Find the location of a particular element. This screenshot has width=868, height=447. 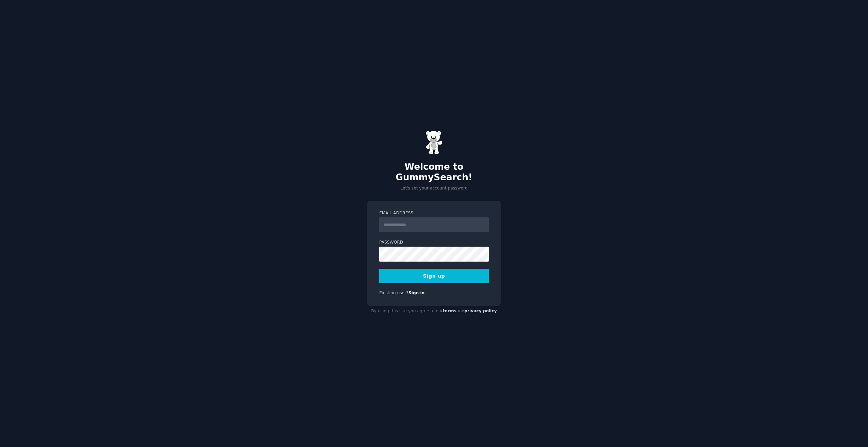

a: Sign in is located at coordinates (417, 293).